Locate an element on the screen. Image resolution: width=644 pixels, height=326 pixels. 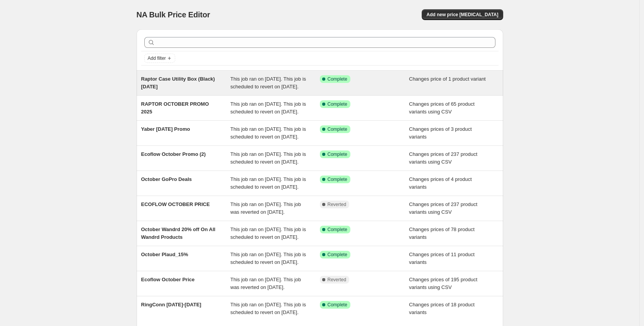
span: October GoPro Deals is located at coordinates (166, 179).